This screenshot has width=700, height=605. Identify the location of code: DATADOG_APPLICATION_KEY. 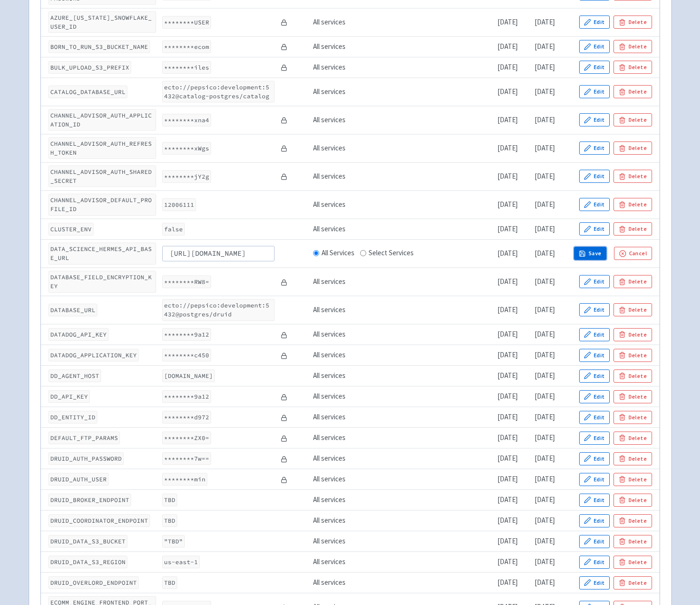
(93, 355).